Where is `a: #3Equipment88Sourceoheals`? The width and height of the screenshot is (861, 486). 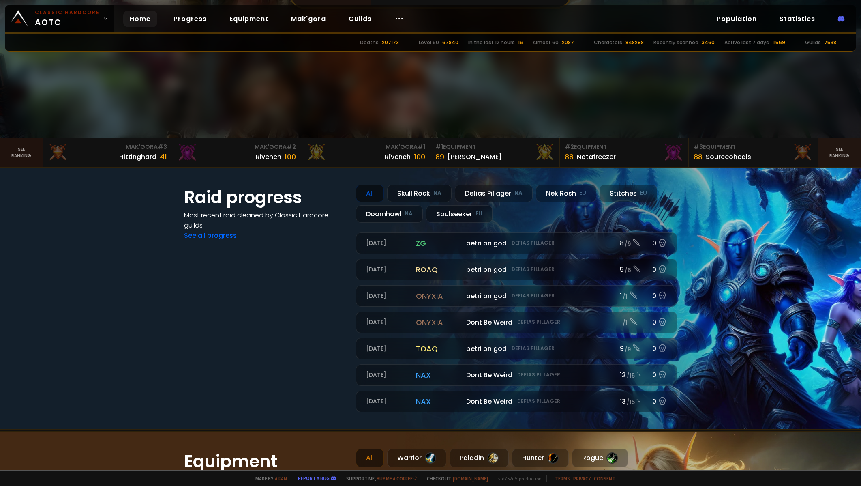 a: #3Equipment88Sourceoheals is located at coordinates (753, 152).